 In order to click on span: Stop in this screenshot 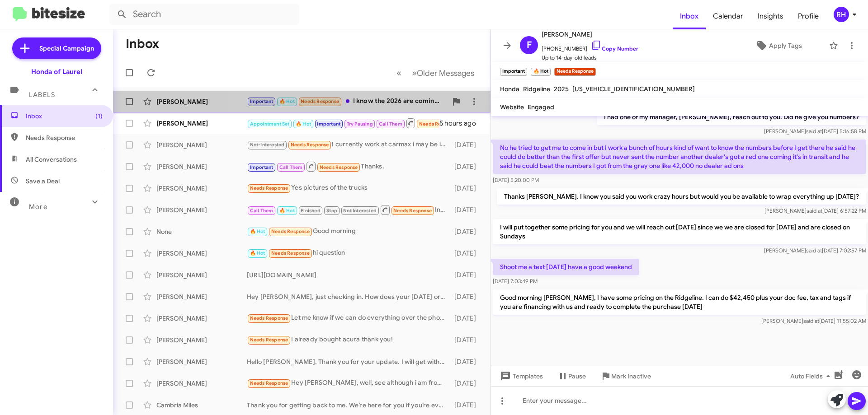, I will do `click(332, 211)`.